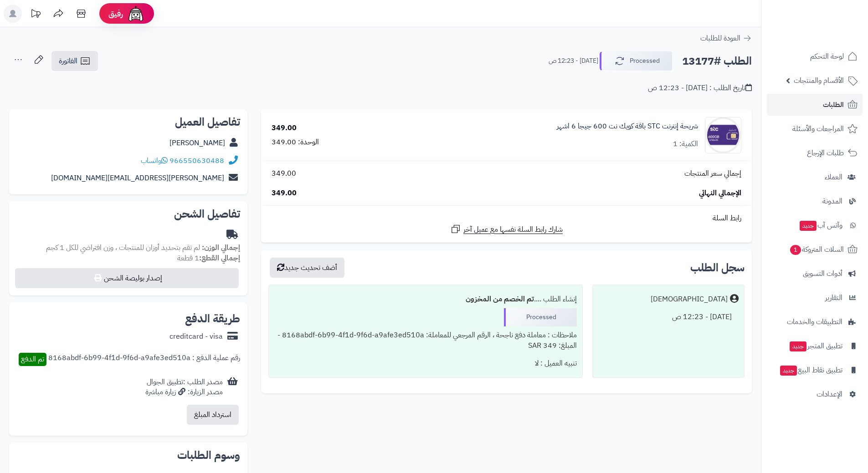 The image size is (868, 473). What do you see at coordinates (712, 174) in the screenshot?
I see `span: إجمالي سعر المنتجات` at bounding box center [712, 174].